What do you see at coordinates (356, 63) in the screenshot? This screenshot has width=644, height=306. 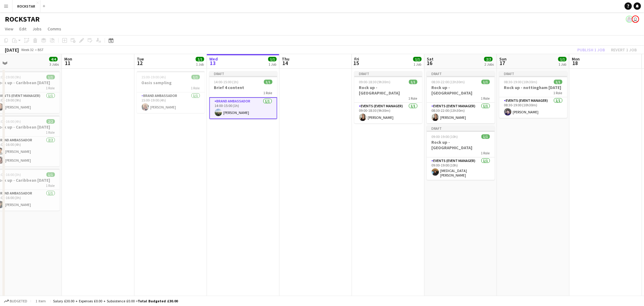 I see `span: 15` at bounding box center [356, 63].